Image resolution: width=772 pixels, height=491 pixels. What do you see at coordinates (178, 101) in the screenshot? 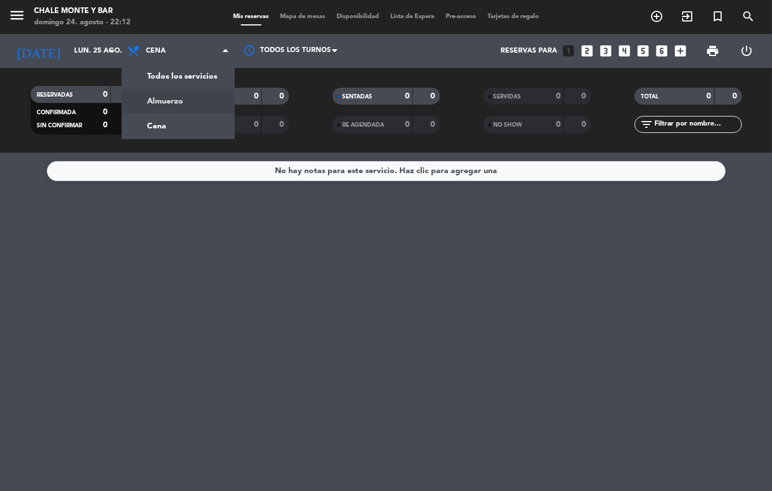
I see `a: Almuerzo` at bounding box center [178, 101].